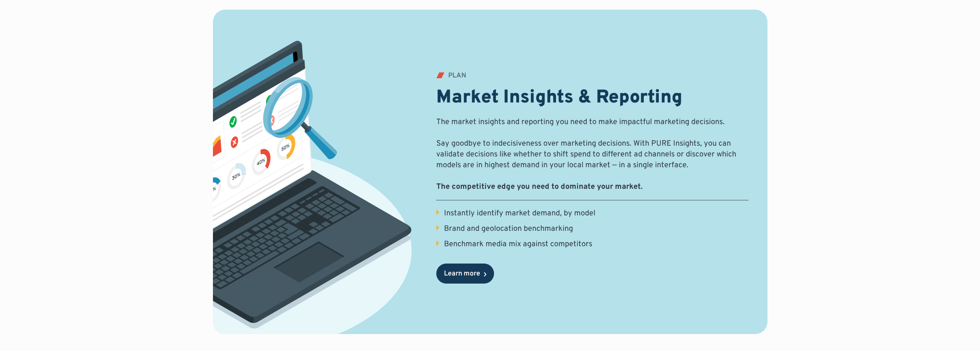 The width and height of the screenshot is (980, 351). What do you see at coordinates (457, 76) in the screenshot?
I see `div: PLAN` at bounding box center [457, 76].